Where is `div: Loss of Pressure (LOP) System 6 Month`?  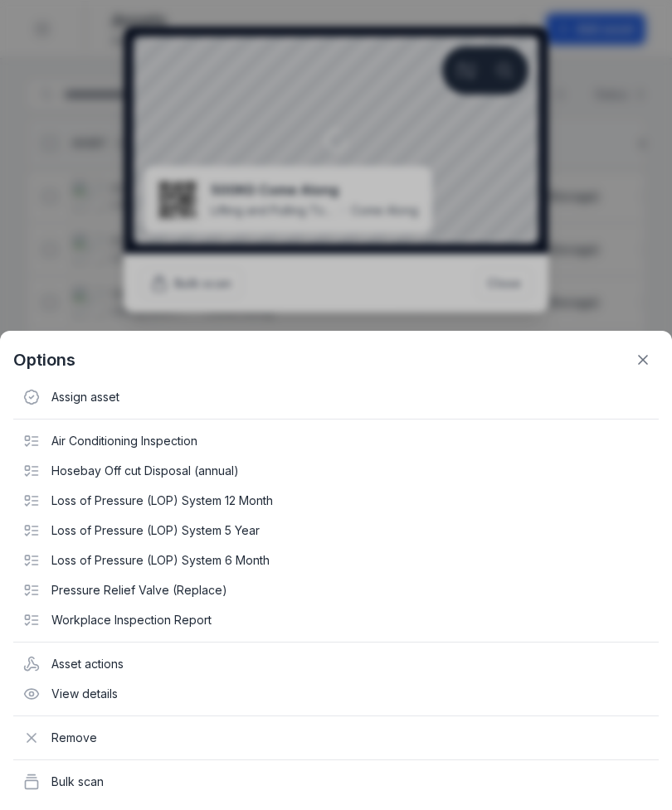
div: Loss of Pressure (LOP) System 6 Month is located at coordinates (336, 560).